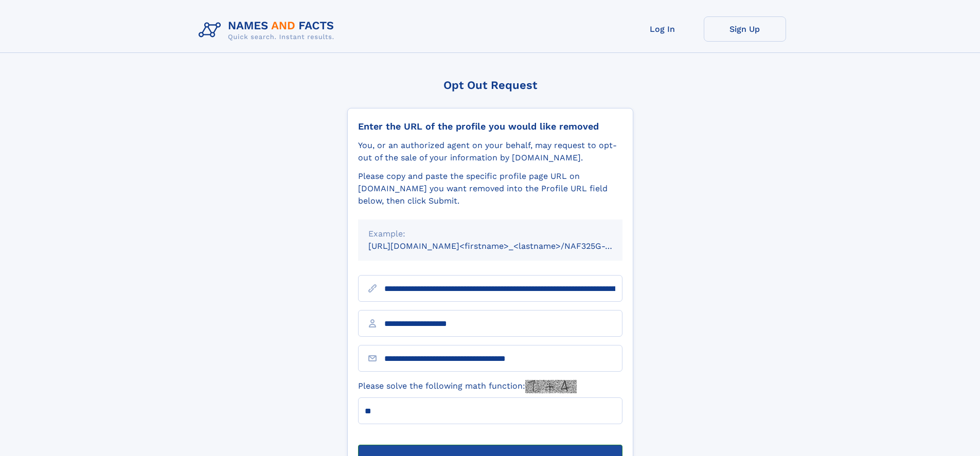  I want to click on a: Sign Up, so click(745, 29).